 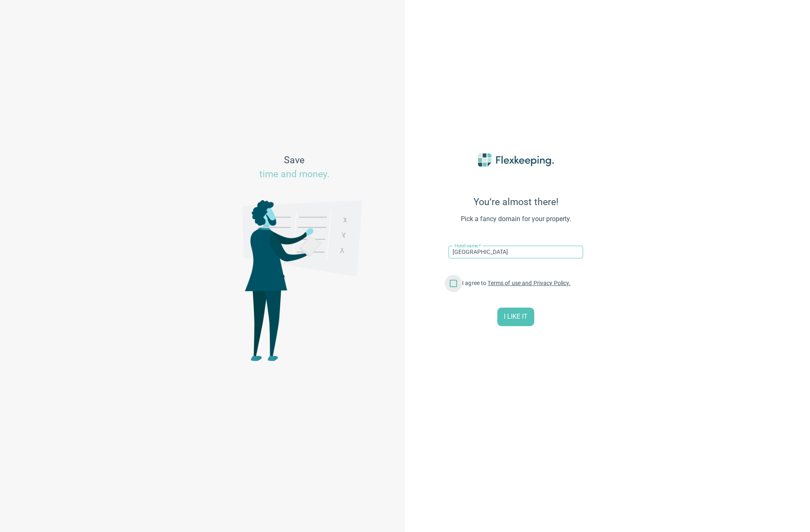 I want to click on span: Save, so click(x=294, y=168).